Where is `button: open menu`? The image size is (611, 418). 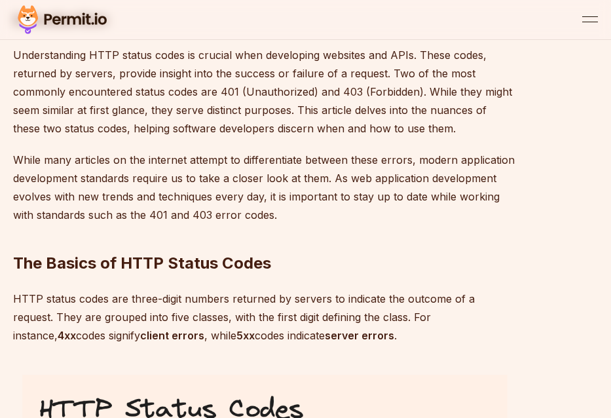 button: open menu is located at coordinates (590, 20).